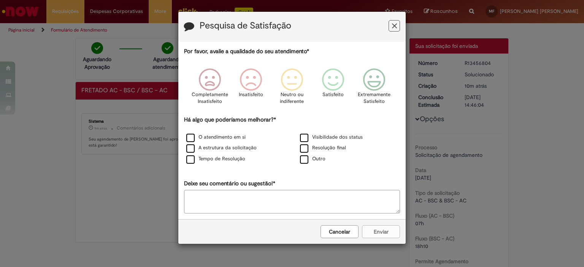 This screenshot has height=267, width=584. What do you see at coordinates (374, 89) in the screenshot?
I see `div: Extremamente Satisfeito` at bounding box center [374, 89].